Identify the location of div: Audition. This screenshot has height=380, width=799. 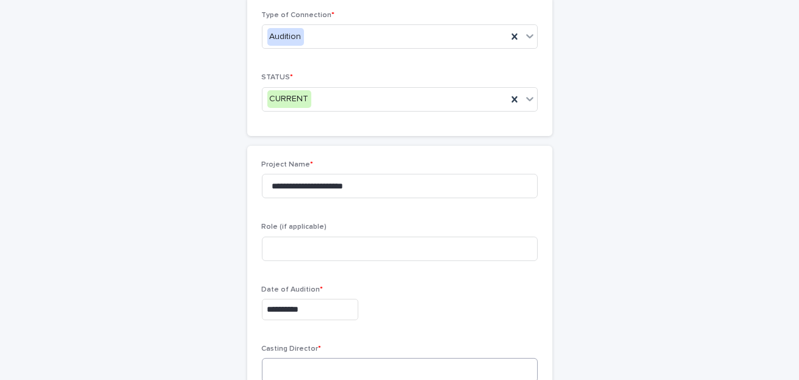
(286, 37).